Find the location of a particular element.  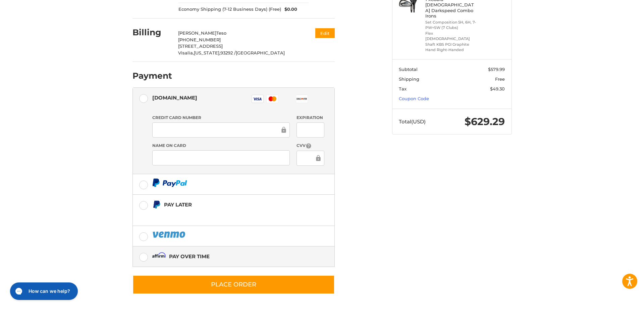

h2: Billing is located at coordinates (152, 32).